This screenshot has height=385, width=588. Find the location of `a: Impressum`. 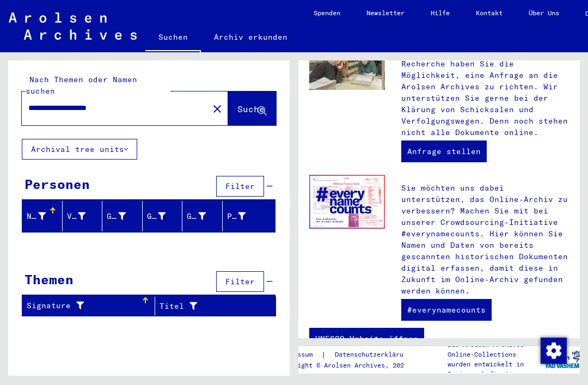

a: Impressum is located at coordinates (299, 355).